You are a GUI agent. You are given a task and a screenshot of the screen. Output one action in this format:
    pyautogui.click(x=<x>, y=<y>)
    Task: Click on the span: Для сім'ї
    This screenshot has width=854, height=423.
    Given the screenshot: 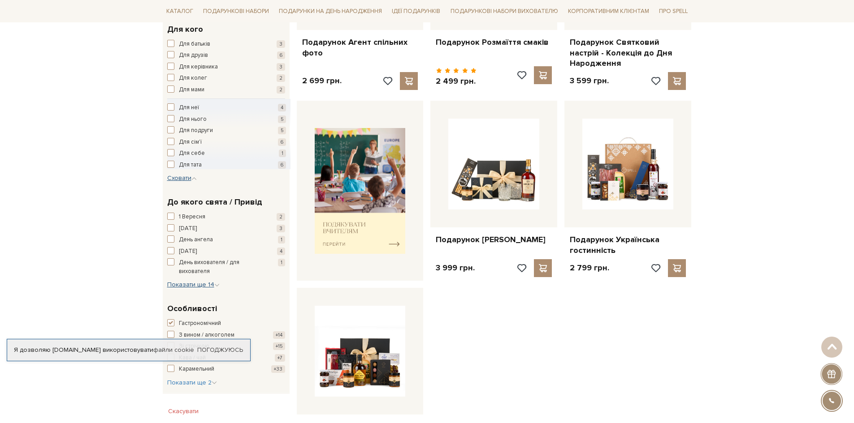 What is the action you would take?
    pyautogui.click(x=190, y=143)
    